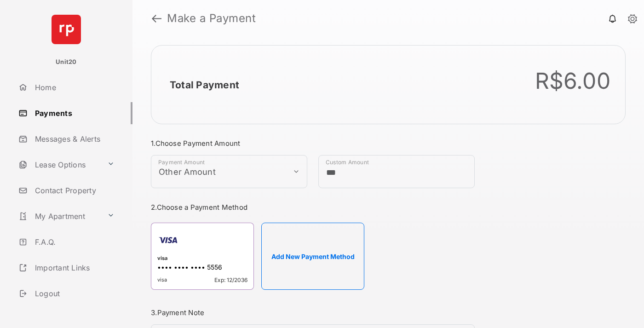 This screenshot has height=328, width=644. Describe the element at coordinates (202, 256) in the screenshot. I see `div: visa•••• •••• •••• 5556visaExp: 12/2036` at that location.